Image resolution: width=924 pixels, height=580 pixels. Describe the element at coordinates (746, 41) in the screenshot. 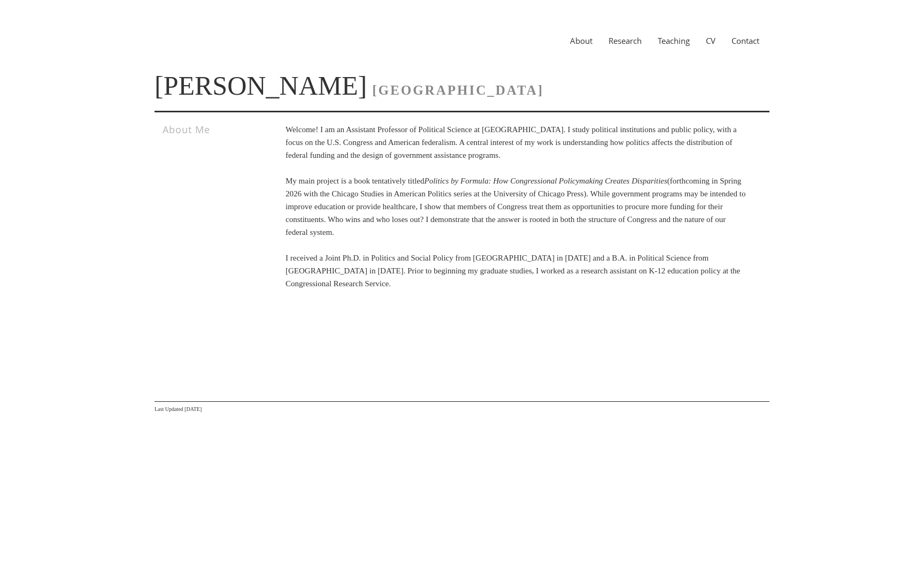

I see `a: Contact` at that location.